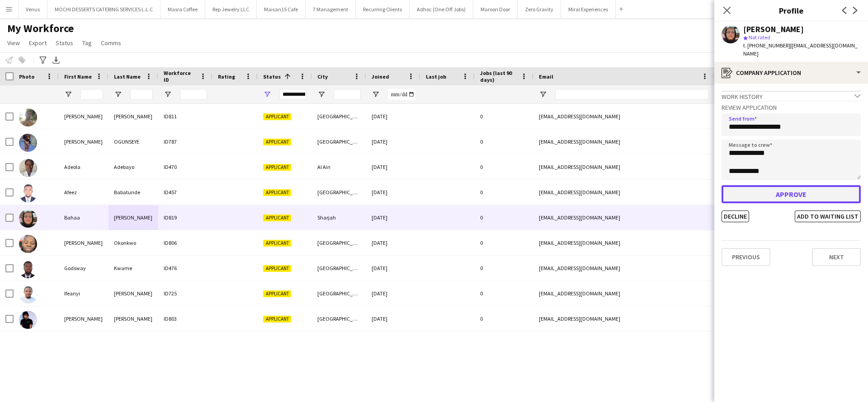 The image size is (868, 402). I want to click on div: Babatunde, so click(133, 192).